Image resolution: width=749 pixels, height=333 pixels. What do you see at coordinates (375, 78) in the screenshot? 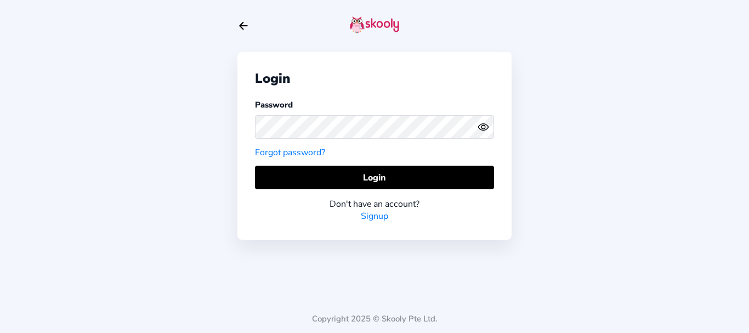
I see `div: Login` at bounding box center [375, 78].